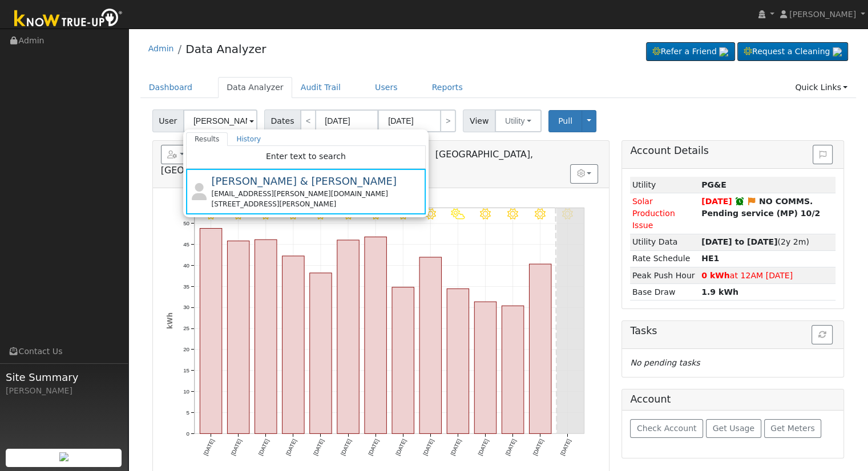 Image resolution: width=868 pixels, height=471 pixels. Describe the element at coordinates (479, 121) in the screenshot. I see `span: View` at that location.